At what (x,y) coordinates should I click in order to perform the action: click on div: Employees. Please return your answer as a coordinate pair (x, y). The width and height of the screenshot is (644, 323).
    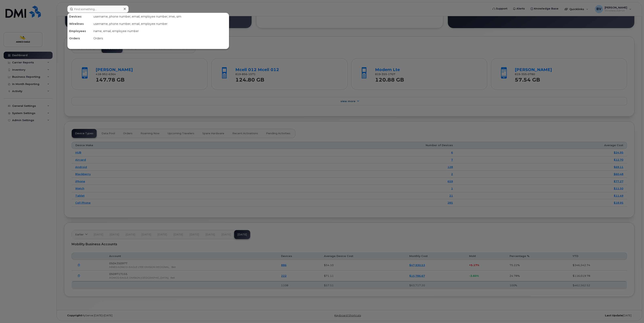
    Looking at the image, I should click on (80, 31).